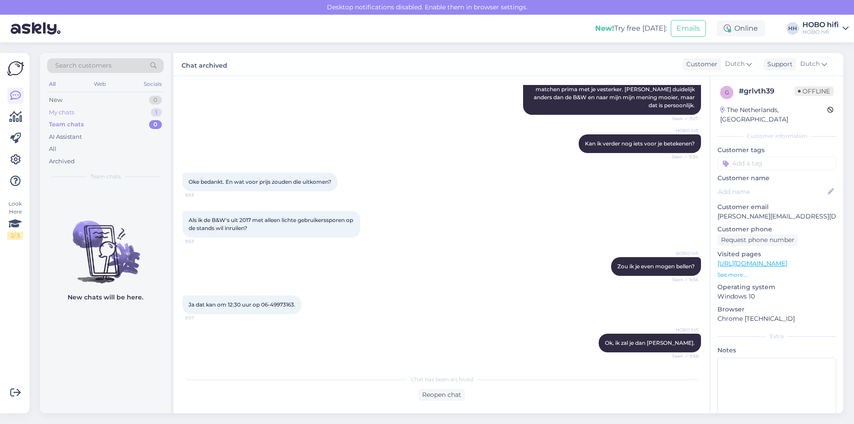 The image size is (854, 424). Describe the element at coordinates (15, 220) in the screenshot. I see `div: Look Here` at that location.